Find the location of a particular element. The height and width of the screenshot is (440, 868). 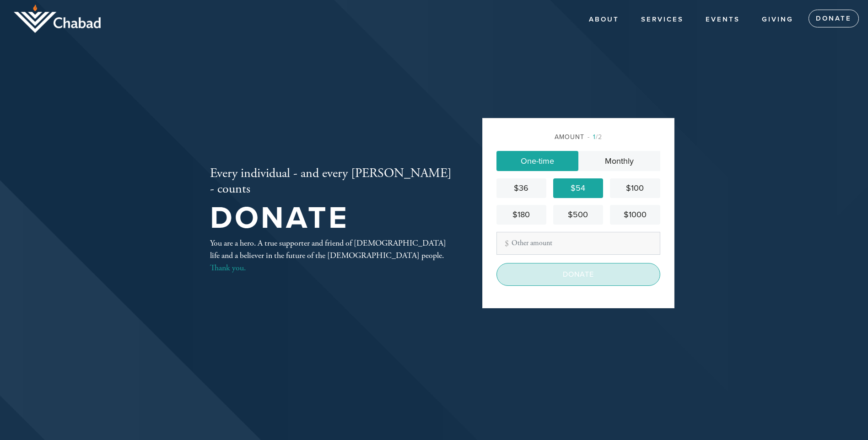

img: logo_half.png is located at coordinates (57, 18).